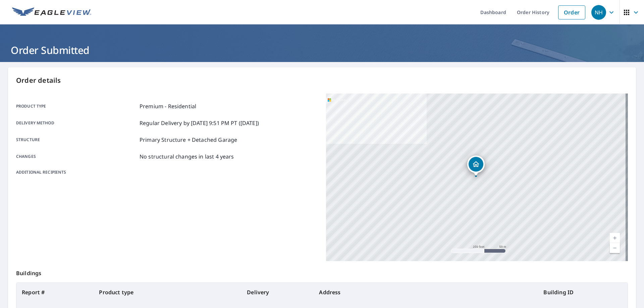 This screenshot has width=644, height=308. Describe the element at coordinates (76, 172) in the screenshot. I see `p: Additional recipients` at that location.